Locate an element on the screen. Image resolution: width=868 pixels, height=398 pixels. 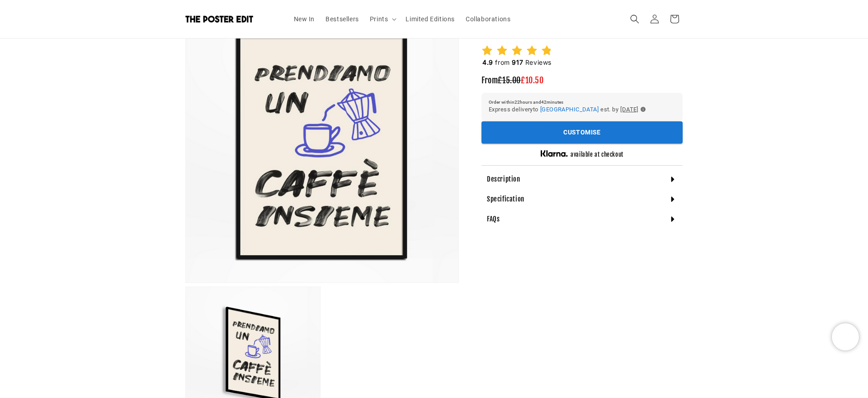
h4: Description is located at coordinates (504, 179).